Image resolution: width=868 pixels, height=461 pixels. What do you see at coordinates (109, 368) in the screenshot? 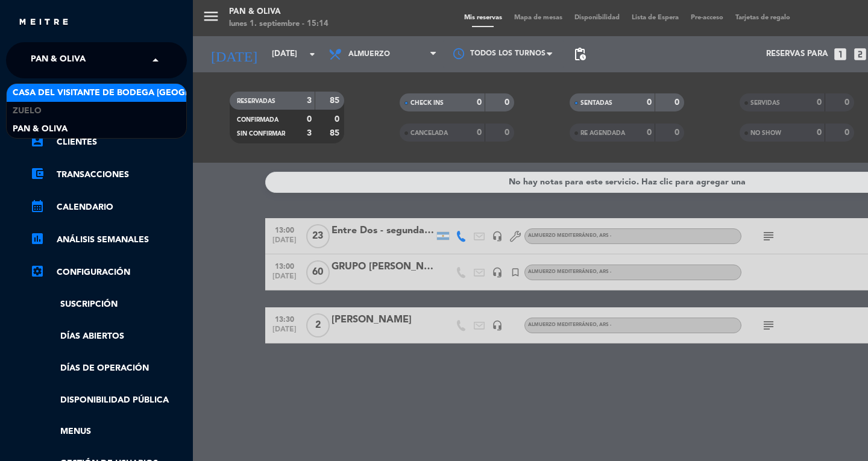
I see `a: Días de Operación` at bounding box center [109, 368].